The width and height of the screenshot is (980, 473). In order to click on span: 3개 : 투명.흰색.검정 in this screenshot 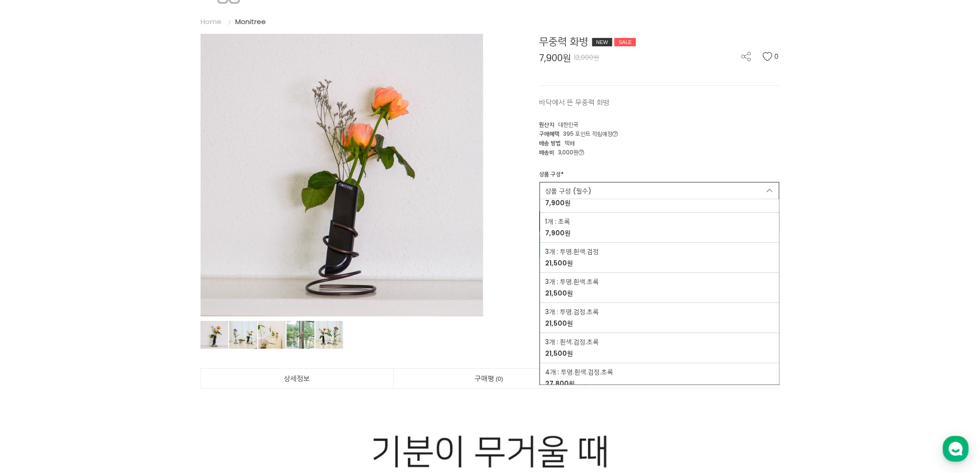, I will do `click(572, 252)`.